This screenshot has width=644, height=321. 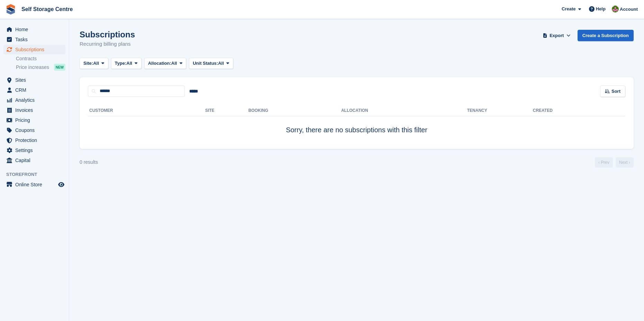 What do you see at coordinates (295, 111) in the screenshot?
I see `th: Booking` at bounding box center [295, 111].